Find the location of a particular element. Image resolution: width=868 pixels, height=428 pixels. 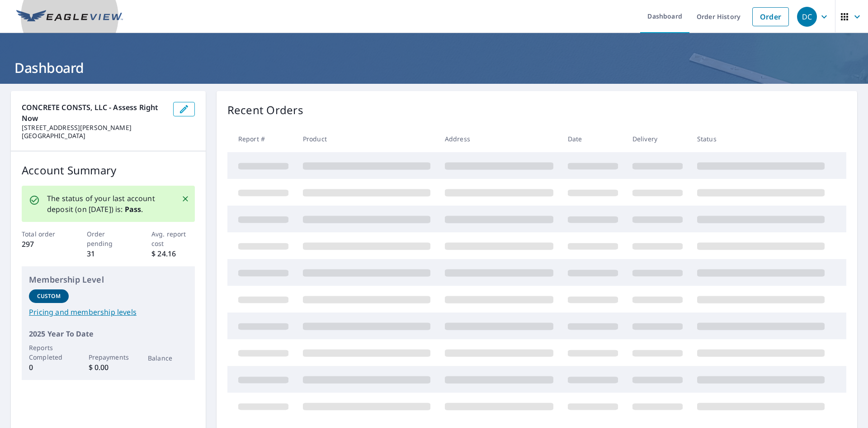

th: Address is located at coordinates (499, 138).